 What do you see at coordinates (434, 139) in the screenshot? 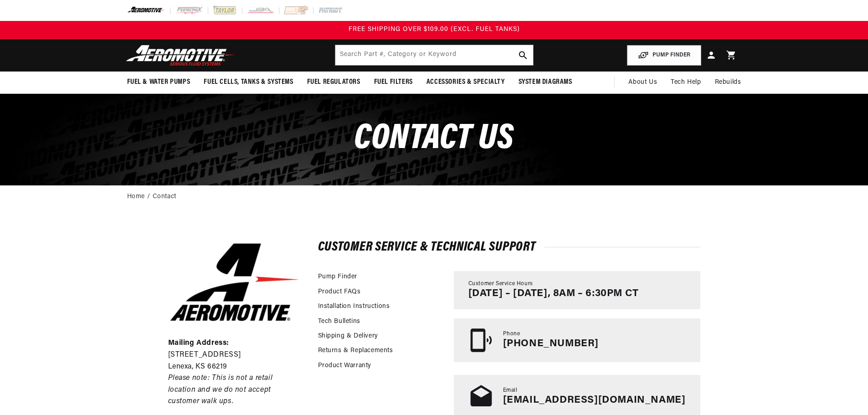
I see `span: CONTACt us` at bounding box center [434, 139].